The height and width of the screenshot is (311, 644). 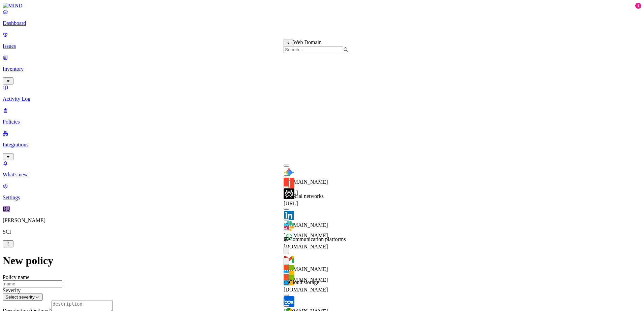 I want to click on p: Policies, so click(x=322, y=122).